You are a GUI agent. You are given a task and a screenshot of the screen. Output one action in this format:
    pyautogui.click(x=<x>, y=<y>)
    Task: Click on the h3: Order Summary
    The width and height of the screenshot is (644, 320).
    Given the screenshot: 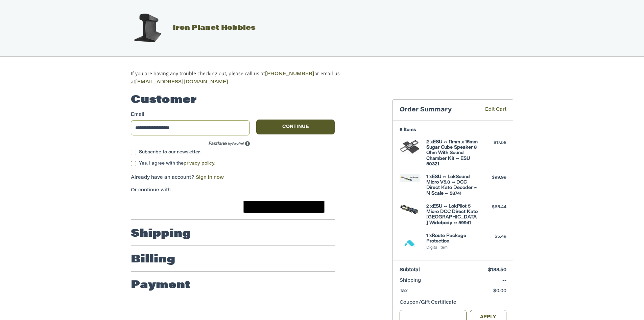 What is the action you would take?
    pyautogui.click(x=437, y=110)
    